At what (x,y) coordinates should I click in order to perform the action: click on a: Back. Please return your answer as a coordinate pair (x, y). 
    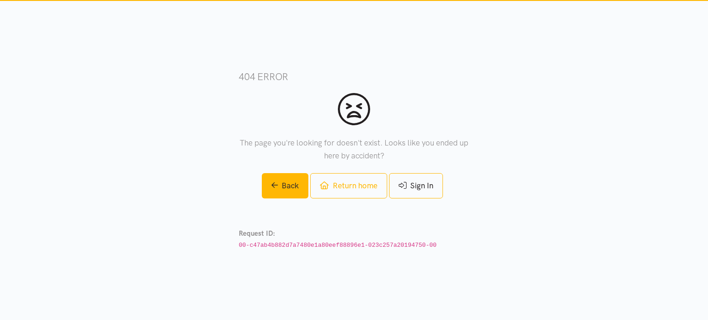
    Looking at the image, I should click on (285, 186).